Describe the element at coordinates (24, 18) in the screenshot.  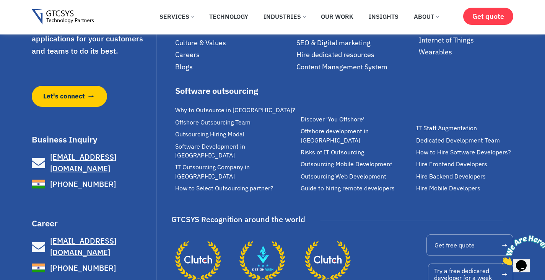
I see `div: CloseChat attention grabber` at that location.